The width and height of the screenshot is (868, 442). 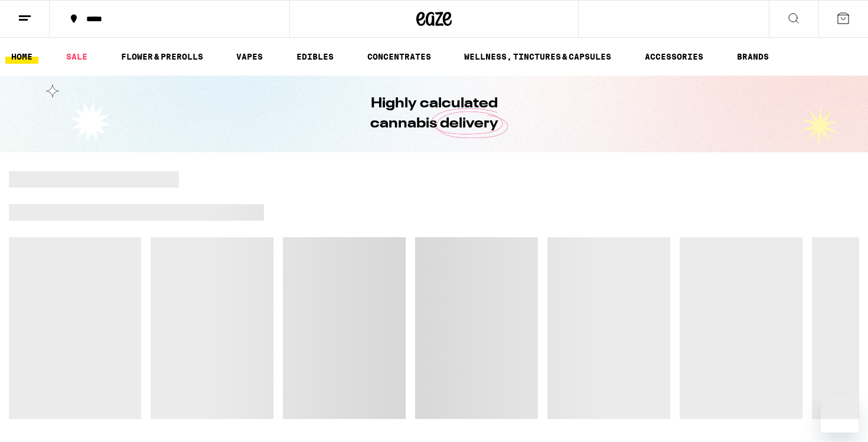 What do you see at coordinates (21, 57) in the screenshot?
I see `a: HOME` at bounding box center [21, 57].